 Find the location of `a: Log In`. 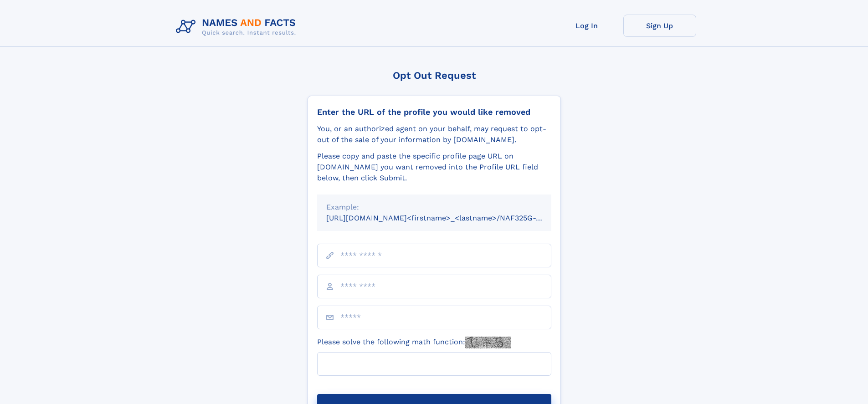

a: Log In is located at coordinates (587, 25).